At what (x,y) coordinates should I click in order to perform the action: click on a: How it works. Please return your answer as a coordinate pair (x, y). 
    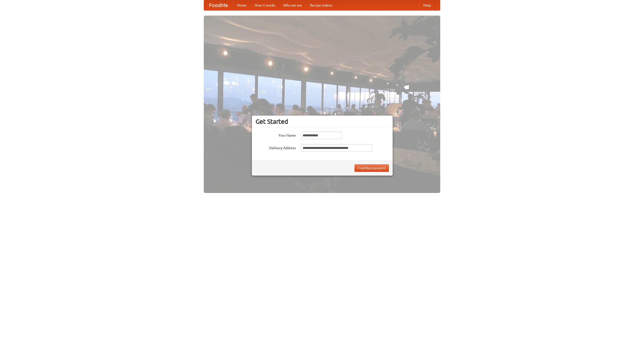
    Looking at the image, I should click on (265, 5).